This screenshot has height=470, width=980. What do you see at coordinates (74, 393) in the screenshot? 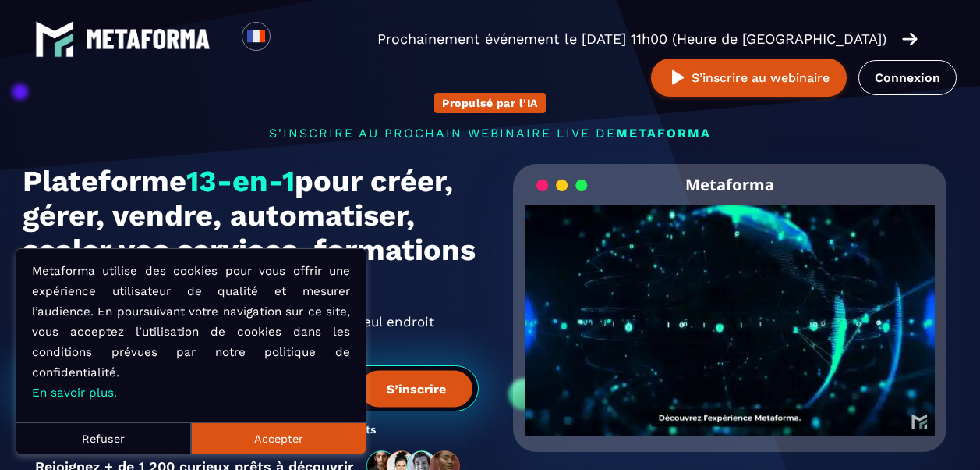
I see `a: En savoir plus.` at bounding box center [74, 393].